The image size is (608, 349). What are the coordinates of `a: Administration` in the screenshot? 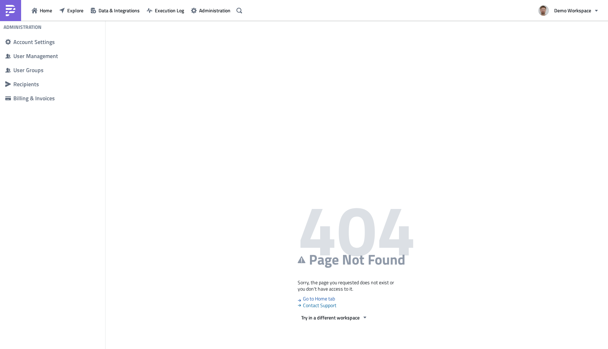 It's located at (211, 10).